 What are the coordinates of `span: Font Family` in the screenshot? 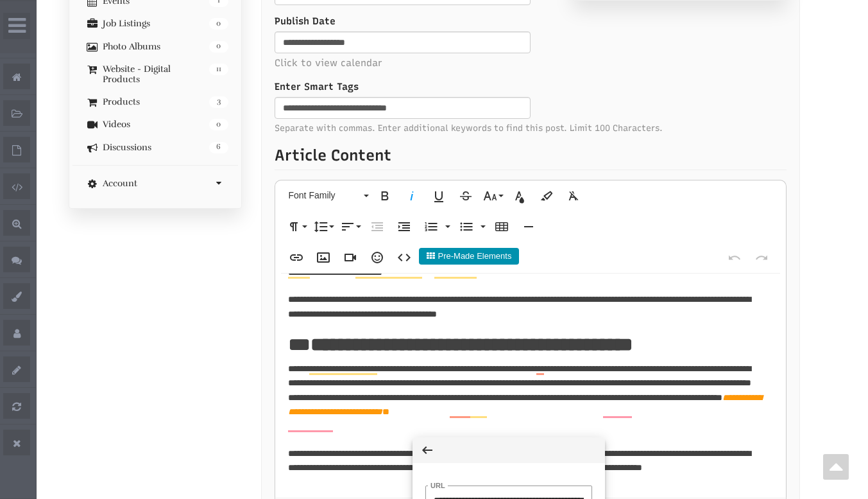 It's located at (324, 195).